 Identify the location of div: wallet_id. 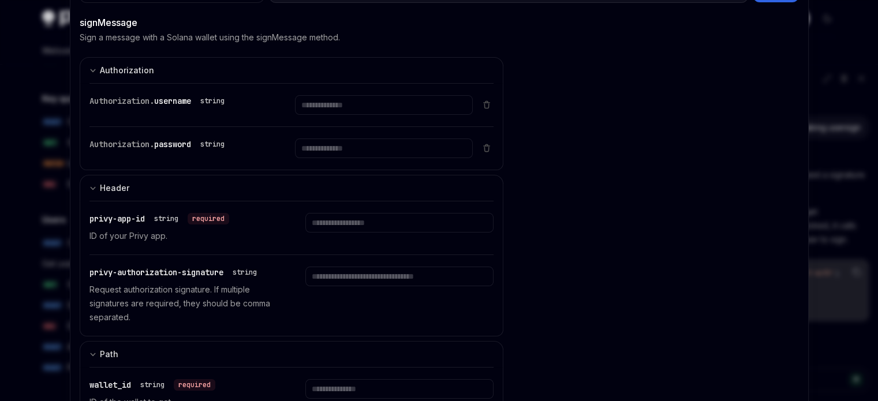
(152, 385).